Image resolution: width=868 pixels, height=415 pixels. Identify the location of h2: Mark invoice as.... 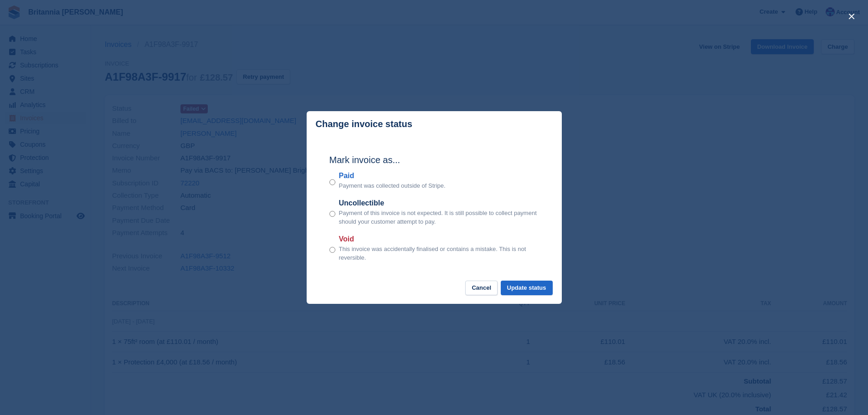
(434, 160).